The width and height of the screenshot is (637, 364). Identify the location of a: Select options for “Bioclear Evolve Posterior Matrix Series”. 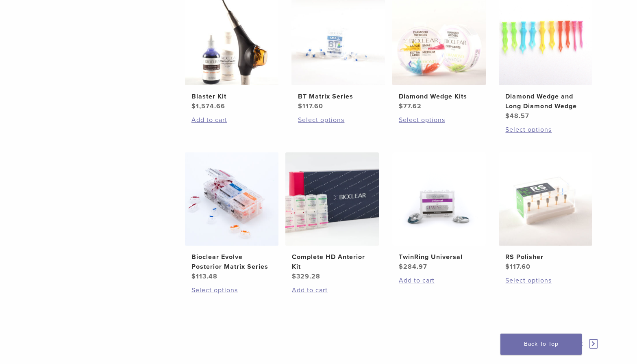
(232, 290).